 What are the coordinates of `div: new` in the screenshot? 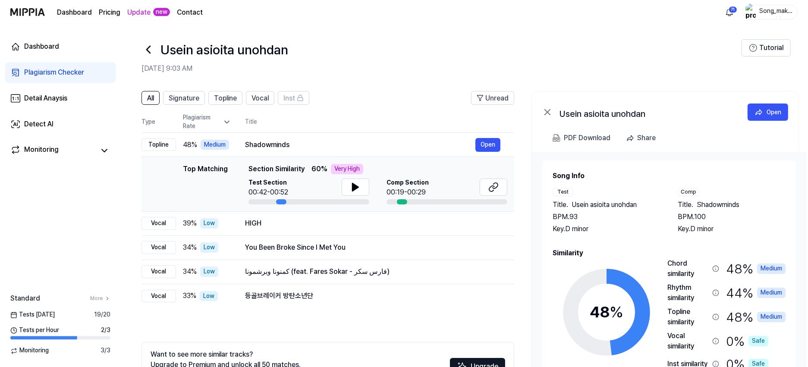 It's located at (161, 12).